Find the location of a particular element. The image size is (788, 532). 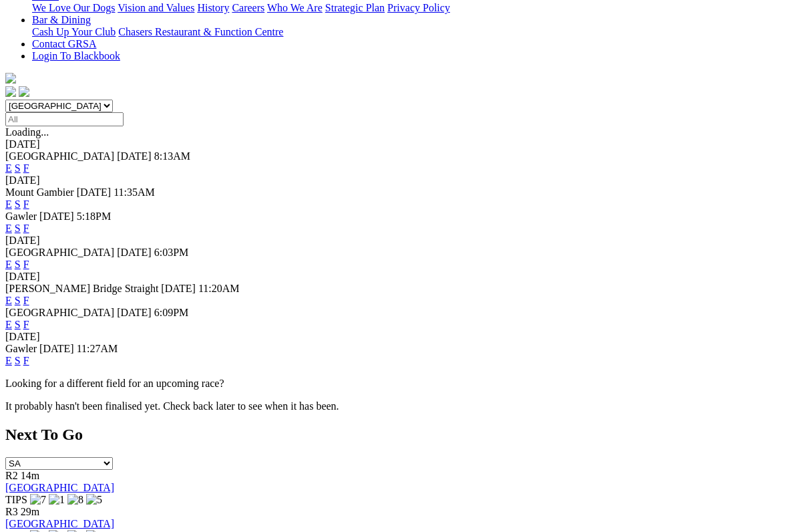

a: We Love Our Dogs is located at coordinates (73, 7).